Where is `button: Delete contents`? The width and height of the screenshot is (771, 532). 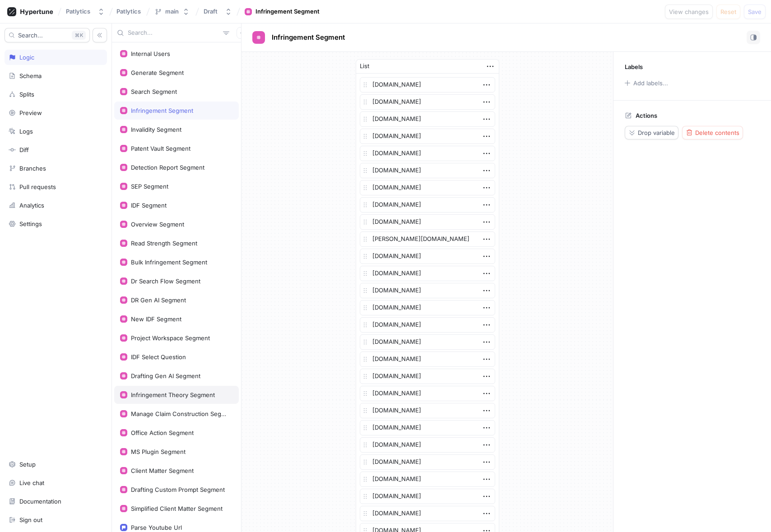
button: Delete contents is located at coordinates (713, 133).